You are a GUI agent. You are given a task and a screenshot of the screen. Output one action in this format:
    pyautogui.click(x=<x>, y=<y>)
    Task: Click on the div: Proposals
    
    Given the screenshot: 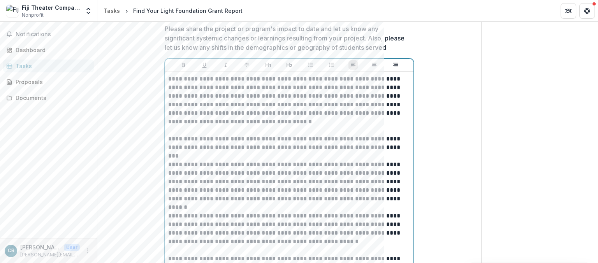 What is the action you would take?
    pyautogui.click(x=51, y=82)
    